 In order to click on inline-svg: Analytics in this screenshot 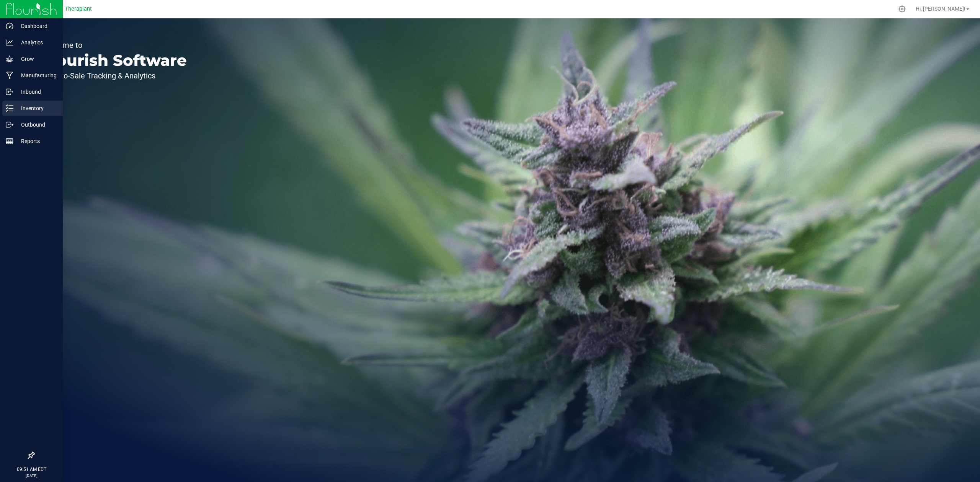, I will do `click(10, 43)`.